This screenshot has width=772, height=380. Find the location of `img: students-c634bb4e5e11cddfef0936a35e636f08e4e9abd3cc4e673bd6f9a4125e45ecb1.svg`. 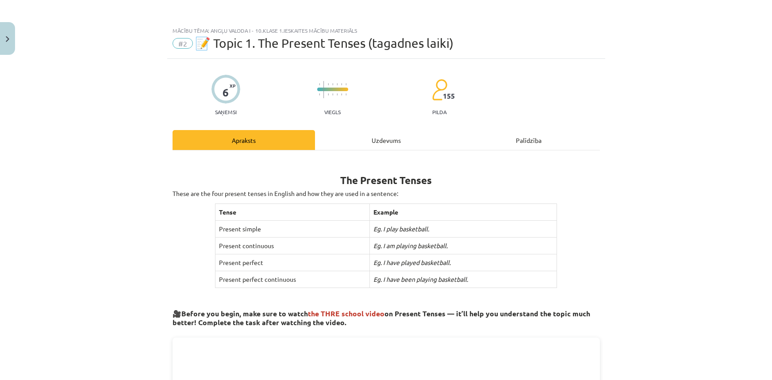

img: students-c634bb4e5e11cddfef0936a35e636f08e4e9abd3cc4e673bd6f9a4125e45ecb1.svg is located at coordinates (439, 90).